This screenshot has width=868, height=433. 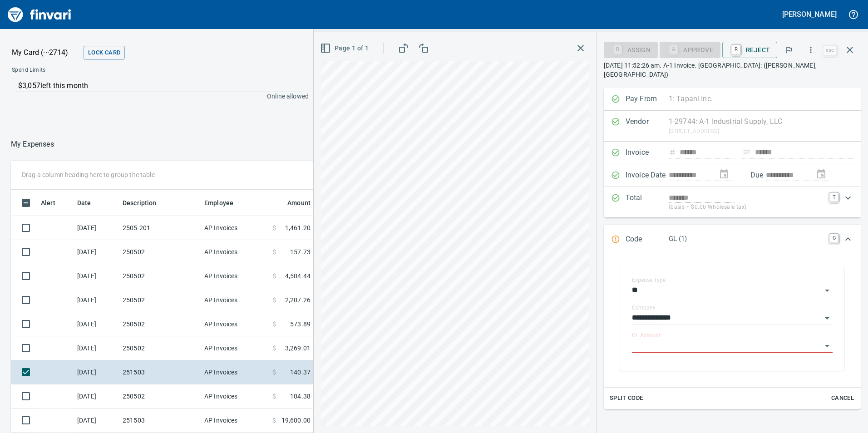 I want to click on span: Lock Card, so click(x=104, y=53).